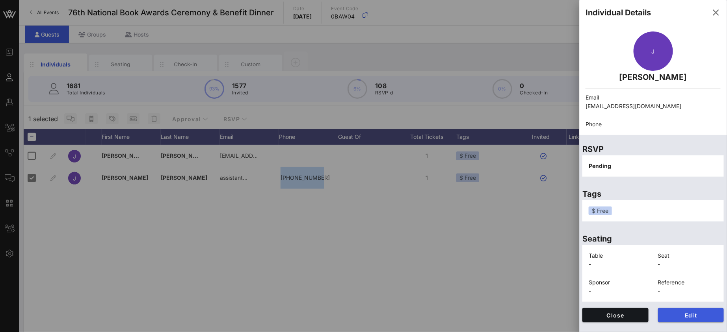 The image size is (727, 332). Describe the element at coordinates (615, 315) in the screenshot. I see `span: Close` at that location.